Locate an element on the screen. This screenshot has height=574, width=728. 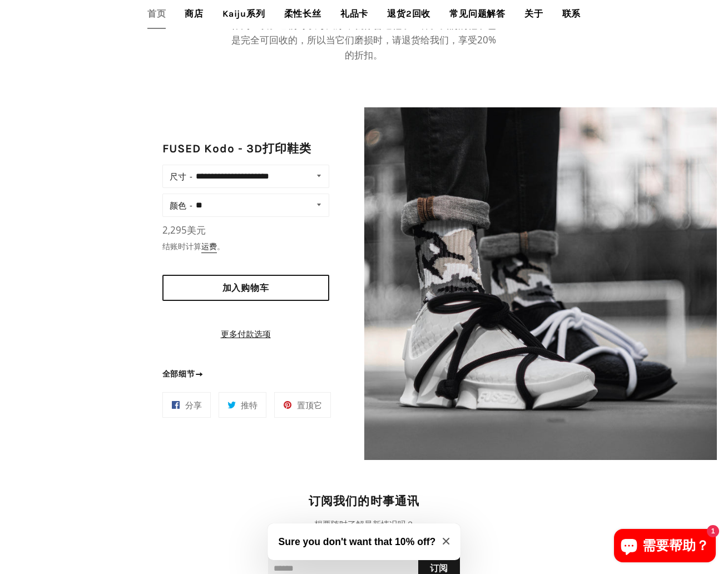
a: 更多付款选项 is located at coordinates (246, 333).